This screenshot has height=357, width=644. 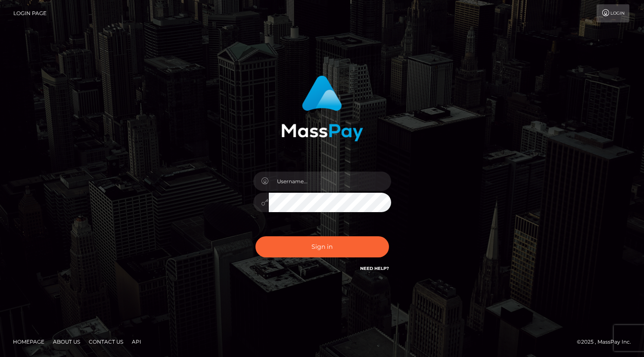 What do you see at coordinates (66, 341) in the screenshot?
I see `a: About Us` at bounding box center [66, 341].